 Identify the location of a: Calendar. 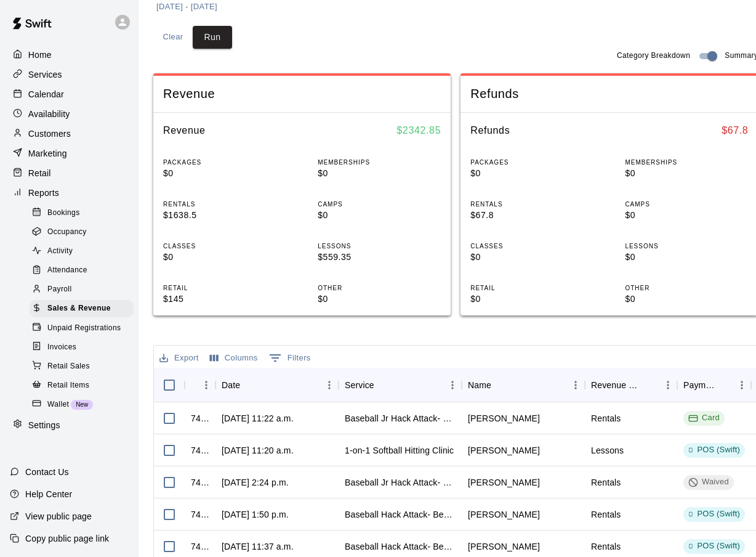
(69, 94).